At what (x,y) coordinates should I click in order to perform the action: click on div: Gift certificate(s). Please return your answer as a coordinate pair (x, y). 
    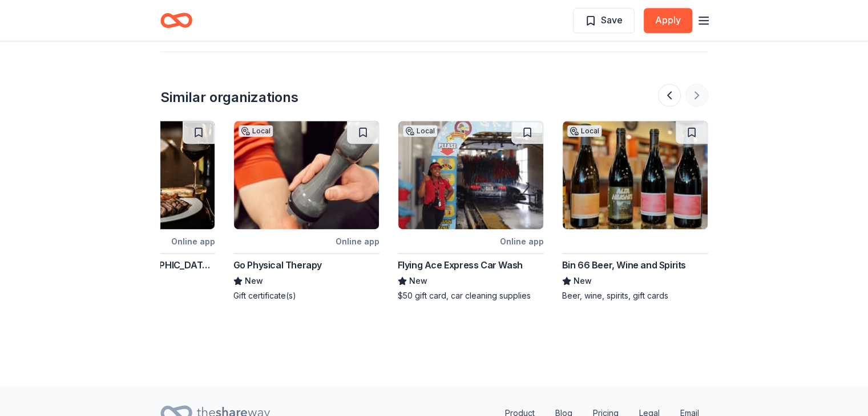
    Looking at the image, I should click on (306, 296).